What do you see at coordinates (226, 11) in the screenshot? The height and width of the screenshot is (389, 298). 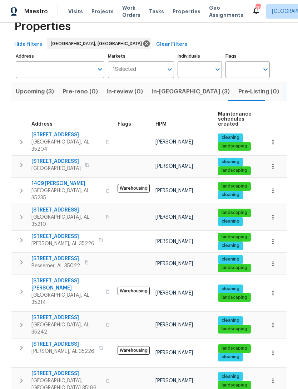 I see `span: Geo Assignments` at bounding box center [226, 11].